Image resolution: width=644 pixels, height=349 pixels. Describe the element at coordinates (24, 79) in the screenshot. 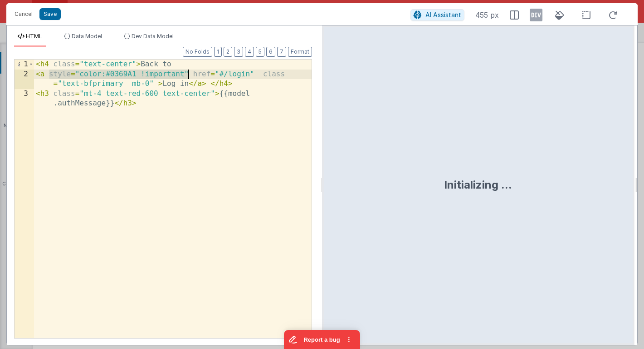

I see `div: 2` at that location.